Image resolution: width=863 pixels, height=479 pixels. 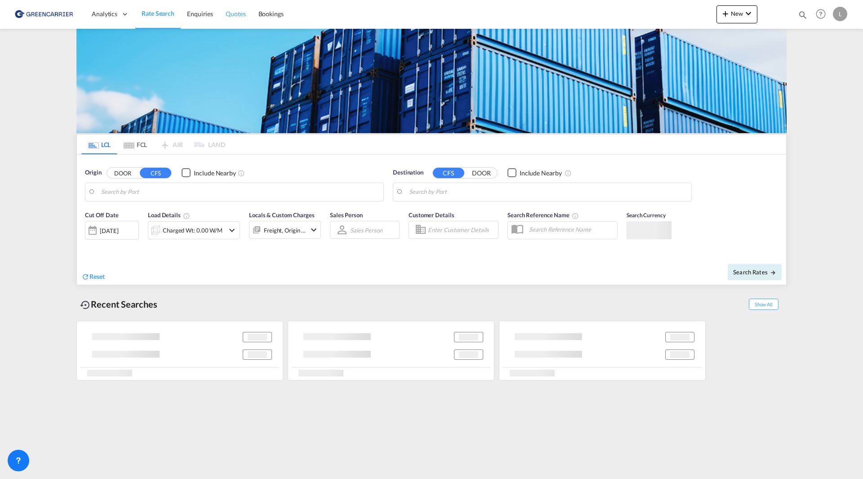 What do you see at coordinates (366, 230) in the screenshot?
I see `md-select: Sales Person` at bounding box center [366, 230].